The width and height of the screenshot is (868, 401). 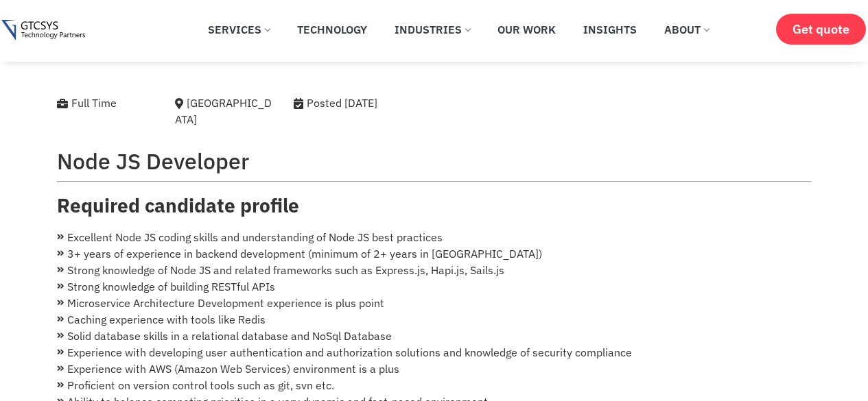 What do you see at coordinates (238, 29) in the screenshot?
I see `a: Services` at bounding box center [238, 29].